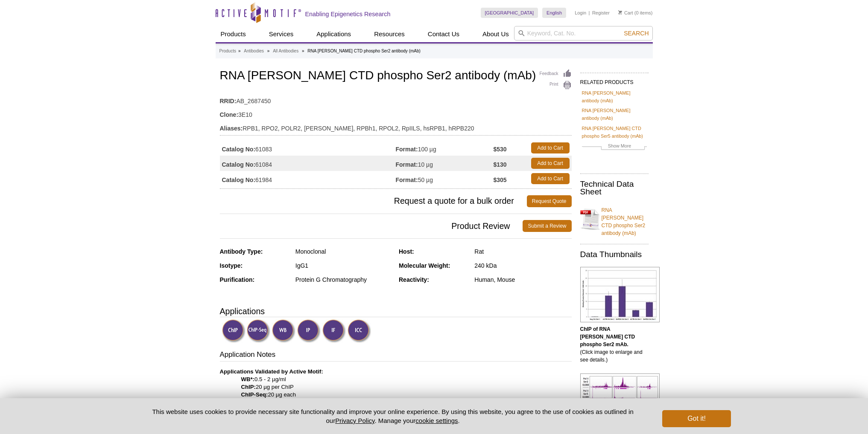 This screenshot has height=434, width=868. What do you see at coordinates (334, 331) in the screenshot?
I see `img: Immunofluorescence Validated` at bounding box center [334, 331].